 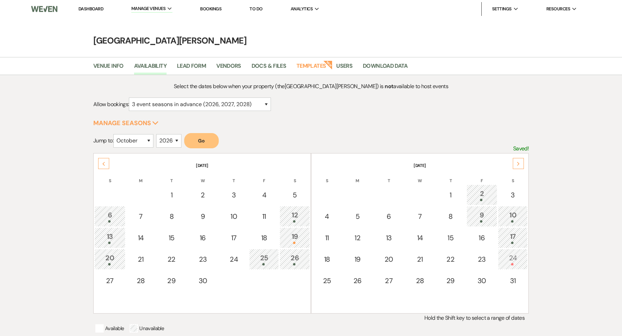 I want to click on a: Users, so click(x=344, y=68).